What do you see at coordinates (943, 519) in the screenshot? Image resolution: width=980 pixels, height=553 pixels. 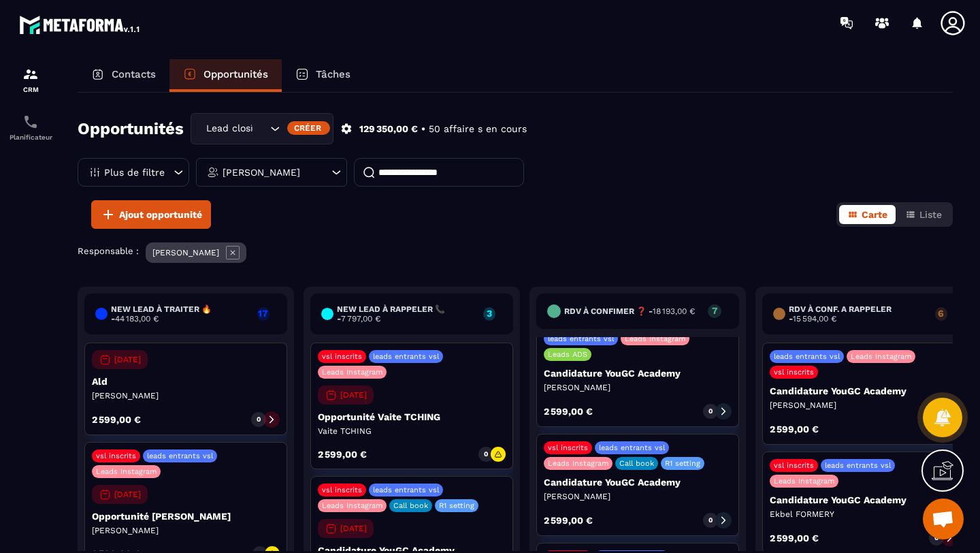 I see `a: Ouvrir le chat` at bounding box center [943, 519].